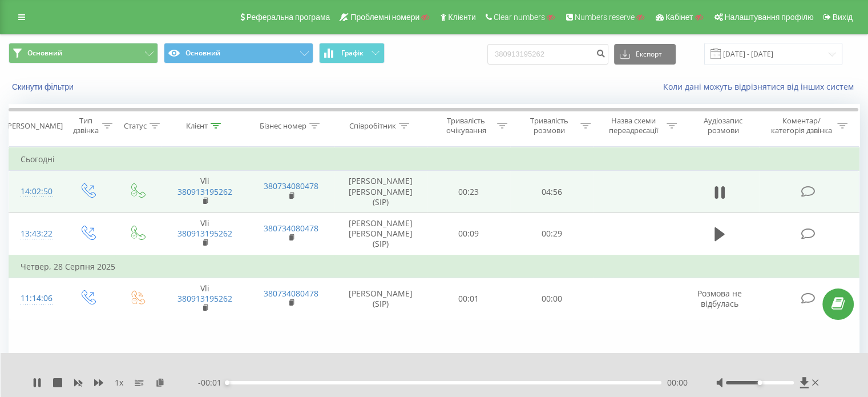  I want to click on span: Проблемні номери, so click(385, 17).